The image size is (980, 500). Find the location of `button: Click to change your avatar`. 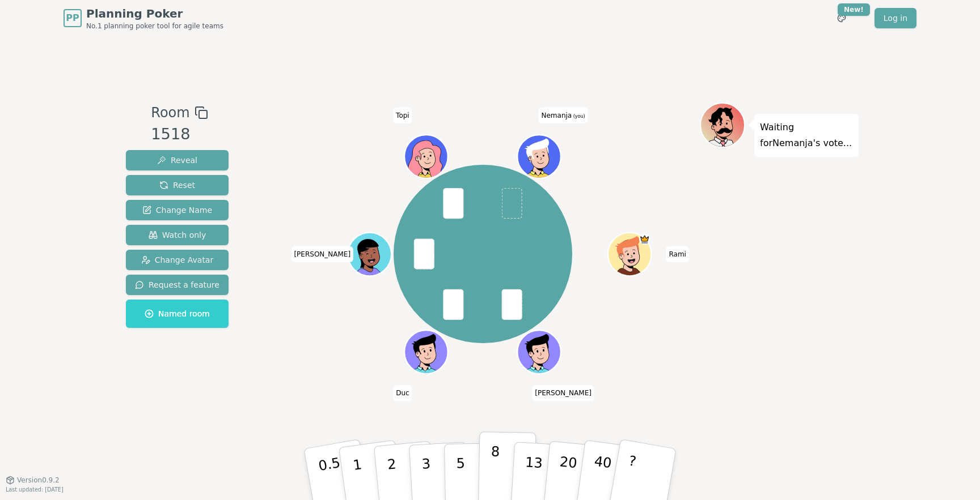

button: Click to change your avatar is located at coordinates (539, 156).